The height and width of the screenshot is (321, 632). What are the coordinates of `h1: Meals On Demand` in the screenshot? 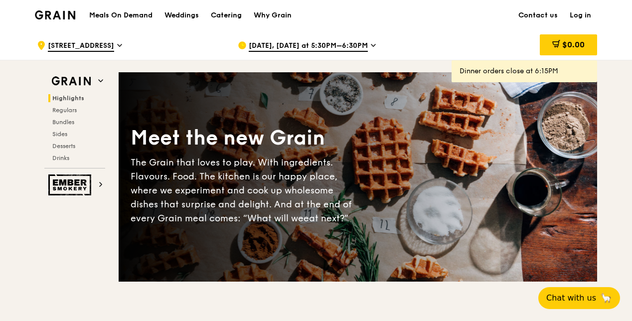 It's located at (121, 15).